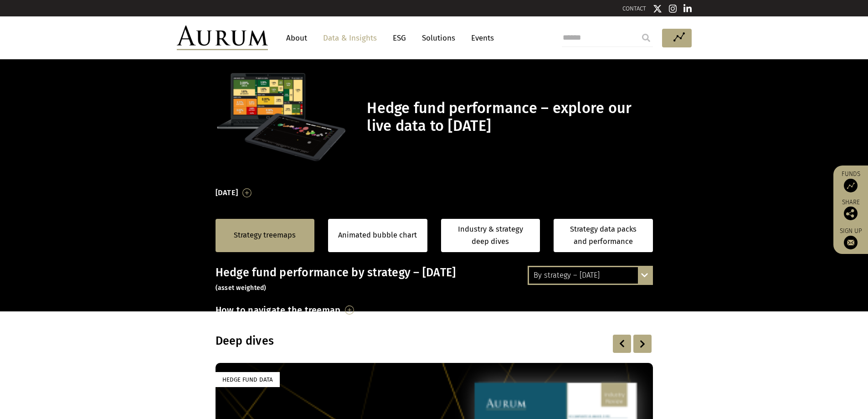  Describe the element at coordinates (375, 340) in the screenshot. I see `h3: Deep dives` at that location.